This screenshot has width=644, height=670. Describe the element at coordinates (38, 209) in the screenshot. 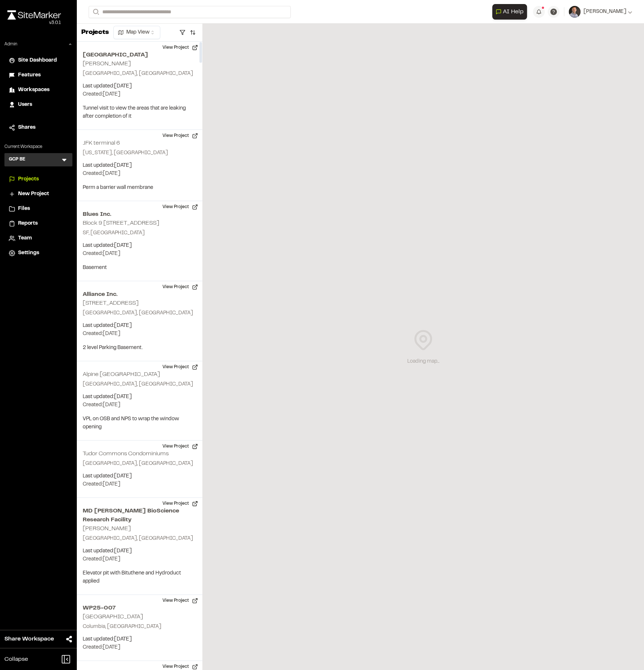

I see `a: Files` at that location.